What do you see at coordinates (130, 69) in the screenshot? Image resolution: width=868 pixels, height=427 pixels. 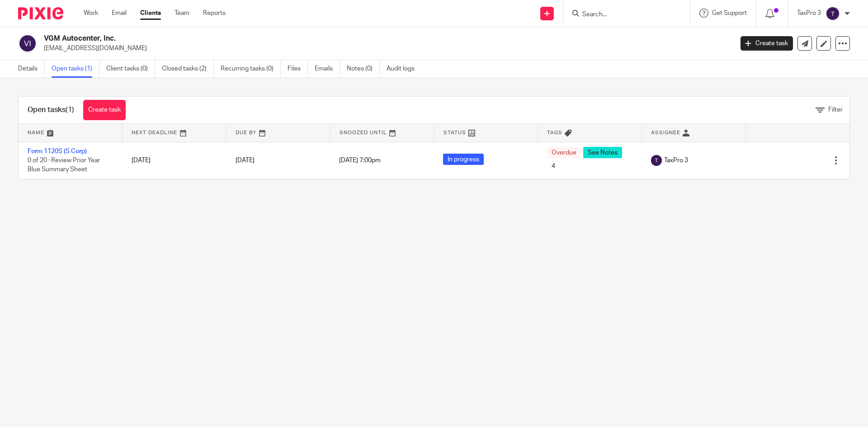 I see `a: Client tasks (0)` at bounding box center [130, 69].